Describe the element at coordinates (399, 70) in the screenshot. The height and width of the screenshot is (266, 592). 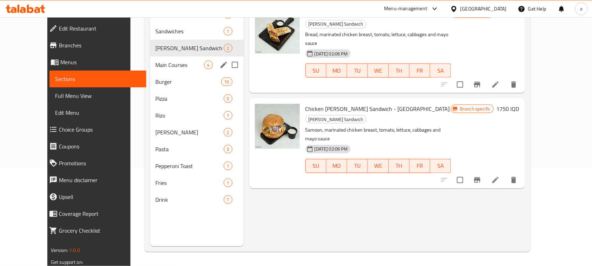
I see `span: TH` at that location.